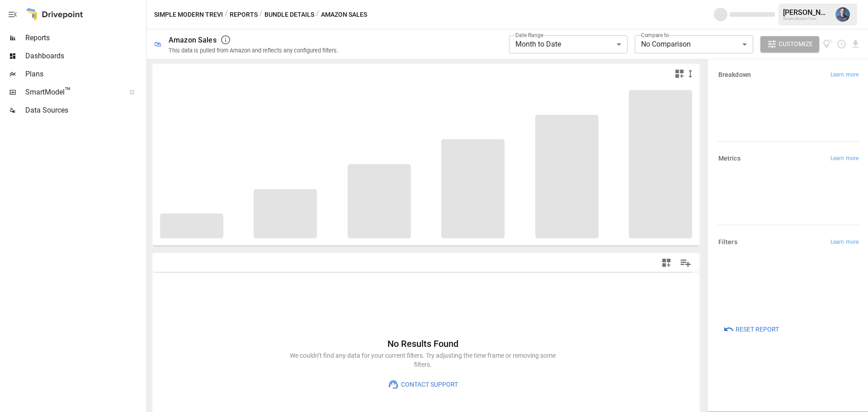 Image resolution: width=868 pixels, height=412 pixels. Describe the element at coordinates (423, 384) in the screenshot. I see `button: Contact Support` at that location.